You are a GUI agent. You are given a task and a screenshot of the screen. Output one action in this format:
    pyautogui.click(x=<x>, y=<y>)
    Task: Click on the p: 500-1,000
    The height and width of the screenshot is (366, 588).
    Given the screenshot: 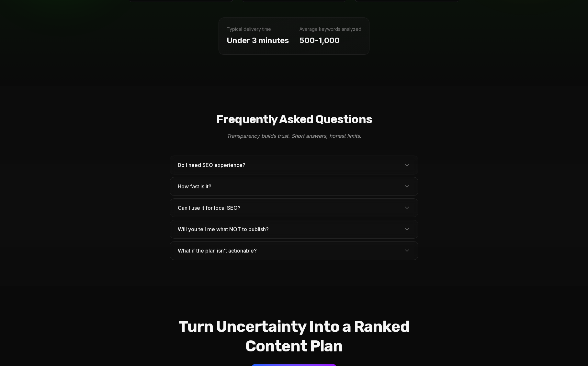 What is the action you would take?
    pyautogui.click(x=330, y=40)
    